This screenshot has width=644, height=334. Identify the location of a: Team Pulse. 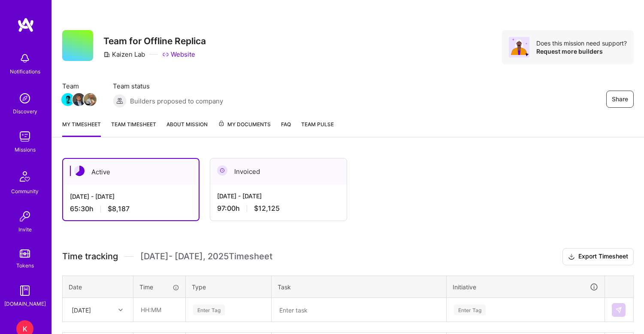
(318, 129).